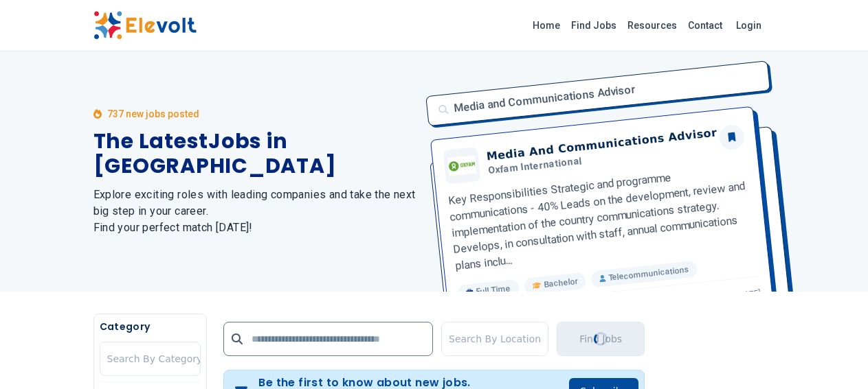 This screenshot has height=389, width=868. What do you see at coordinates (150, 326) in the screenshot?
I see `h5: Category` at bounding box center [150, 326].